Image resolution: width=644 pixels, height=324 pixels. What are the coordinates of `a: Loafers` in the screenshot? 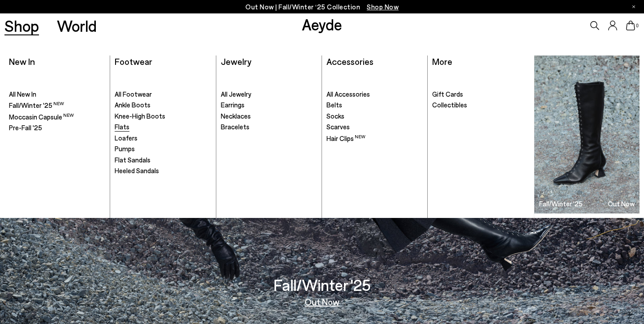 It's located at (163, 139).